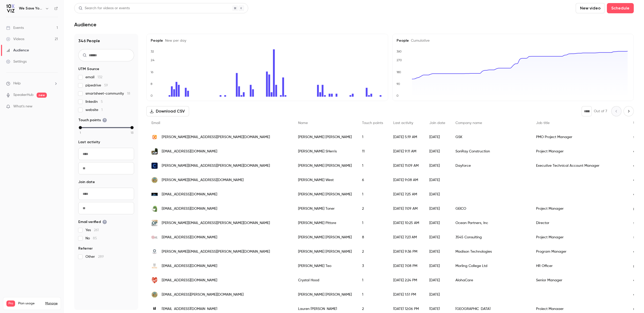  I want to click on div: Videos, so click(15, 39).